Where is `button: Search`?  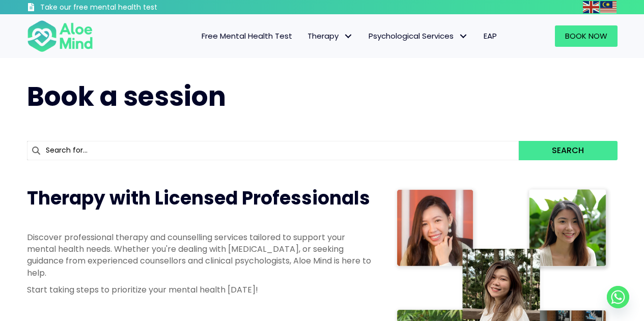
button: Search is located at coordinates (568, 150).